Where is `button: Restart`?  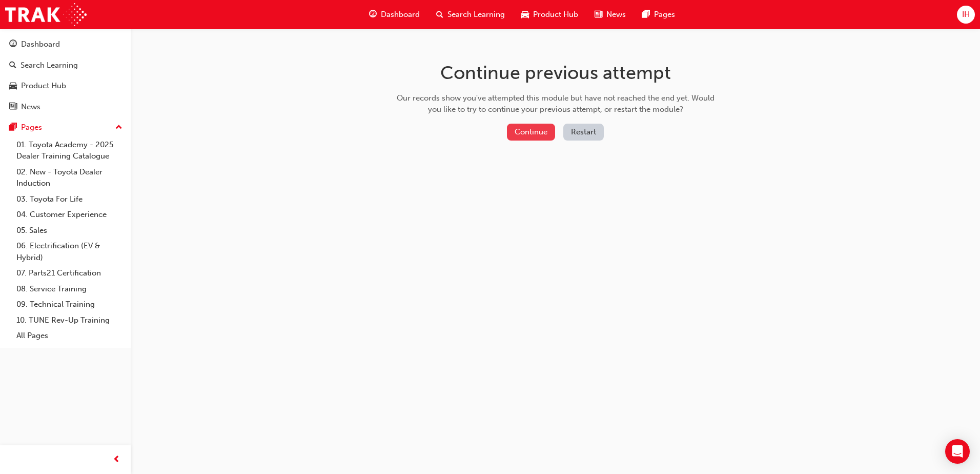 button: Restart is located at coordinates (583, 132).